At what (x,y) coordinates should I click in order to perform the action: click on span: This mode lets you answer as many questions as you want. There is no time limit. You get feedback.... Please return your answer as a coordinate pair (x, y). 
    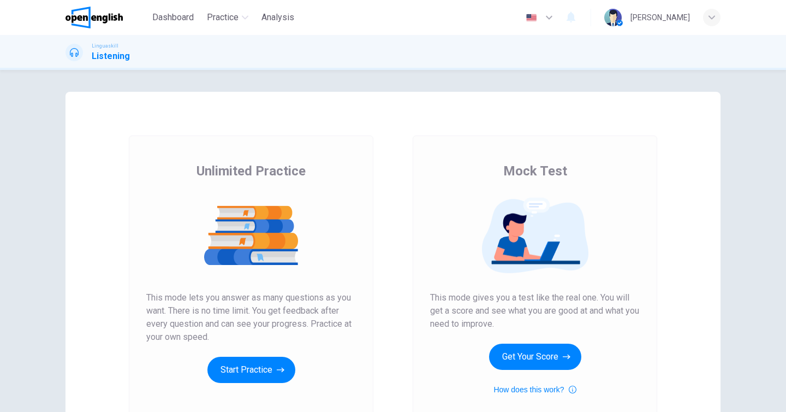
    Looking at the image, I should click on (251, 317).